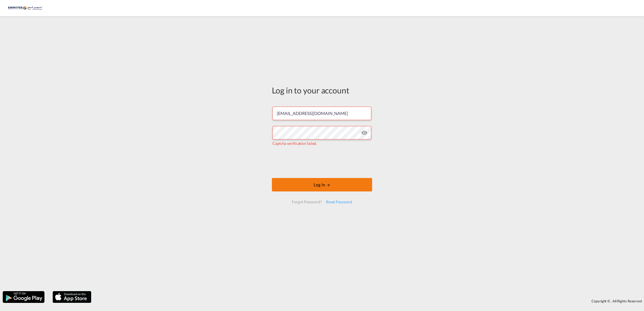  Describe the element at coordinates (26, 8) in the screenshot. I see `img: c67187802a5a11ec94275b5db69a26e6.png` at that location.